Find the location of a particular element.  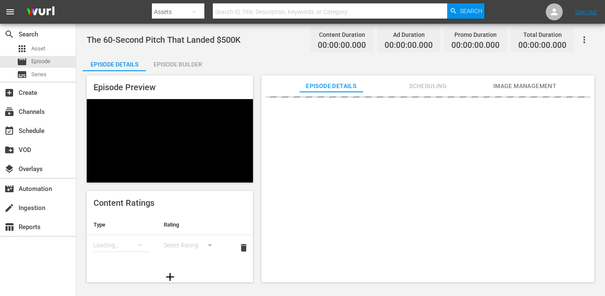

div: Content Duration is located at coordinates (342, 35).